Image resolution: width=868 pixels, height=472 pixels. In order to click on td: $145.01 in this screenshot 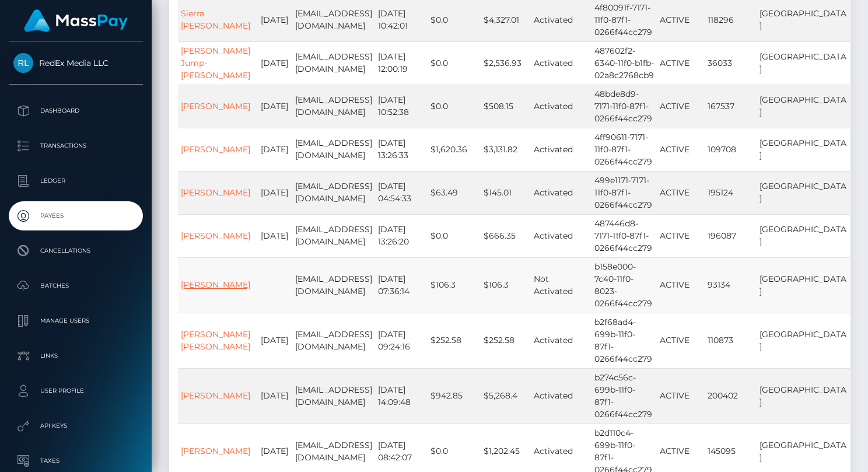, I will do `click(506, 192)`.